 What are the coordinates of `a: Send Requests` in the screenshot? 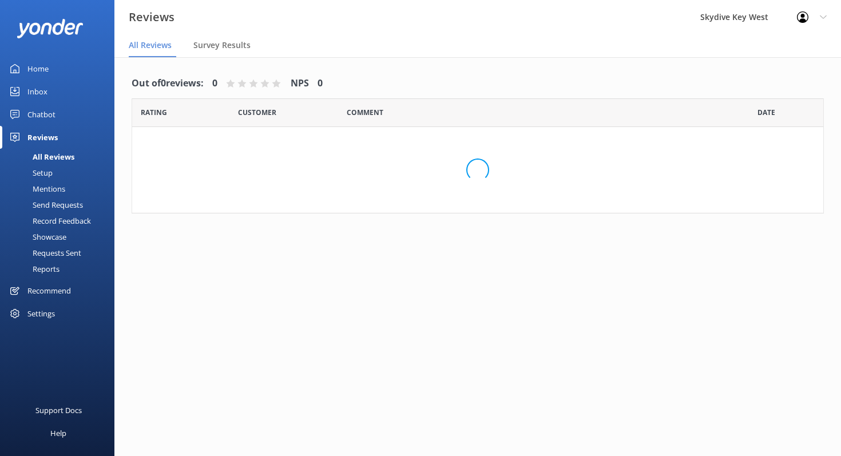 It's located at (61, 205).